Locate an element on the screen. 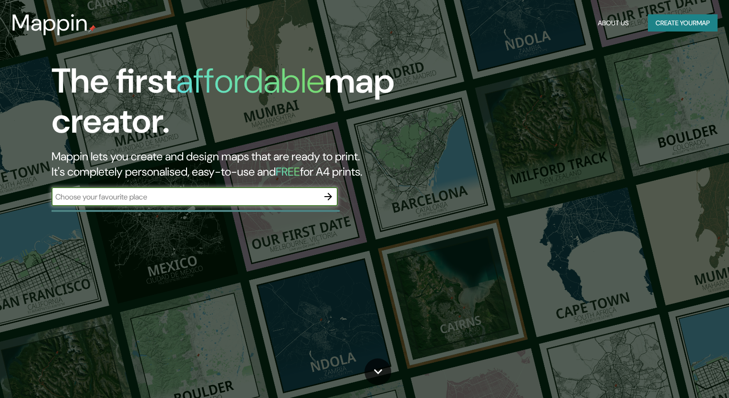 This screenshot has width=729, height=398. button: About Us is located at coordinates (613, 23).